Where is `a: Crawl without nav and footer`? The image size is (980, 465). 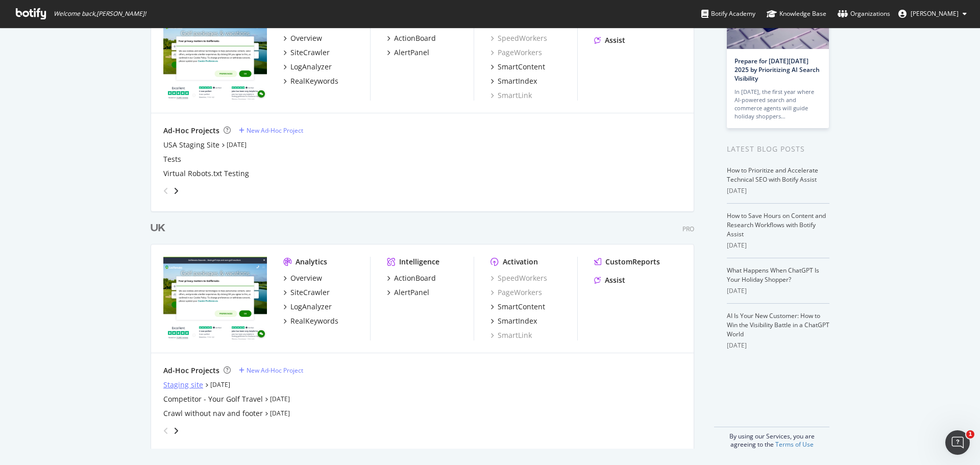
a: Crawl without nav and footer is located at coordinates (213, 414).